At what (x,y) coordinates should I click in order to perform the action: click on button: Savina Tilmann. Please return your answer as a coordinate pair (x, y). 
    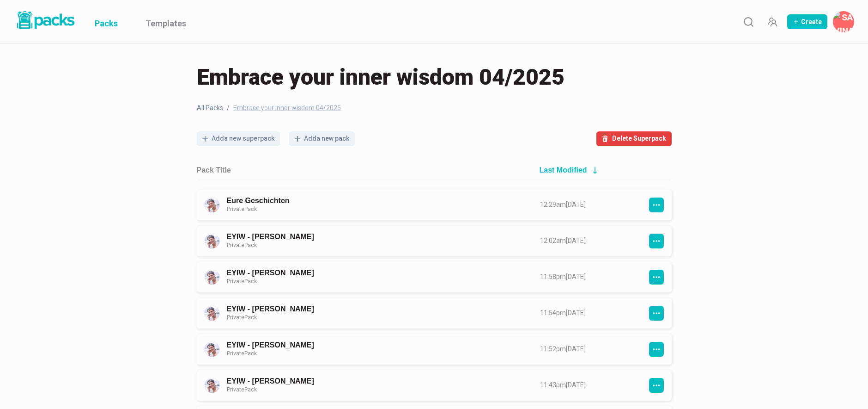
    Looking at the image, I should click on (844, 21).